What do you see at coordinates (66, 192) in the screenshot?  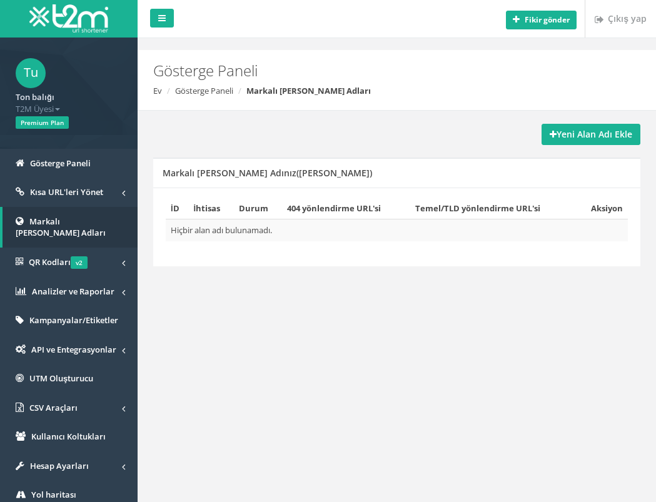 I see `font: Kısa URL'leri Yönet` at bounding box center [66, 192].